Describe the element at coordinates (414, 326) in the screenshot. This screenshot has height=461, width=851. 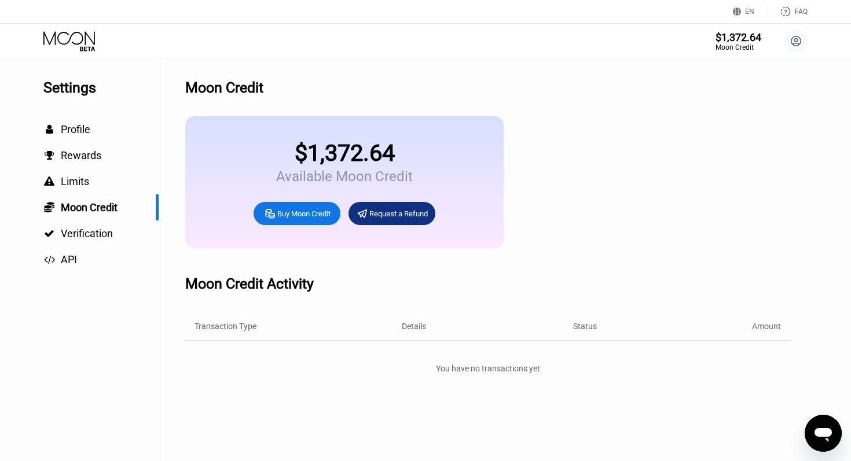
I see `div: Details` at that location.